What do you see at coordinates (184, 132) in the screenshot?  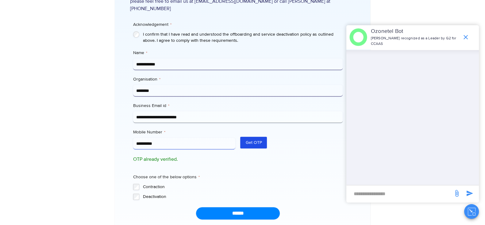 I see `label: Mobile Number` at bounding box center [184, 132].